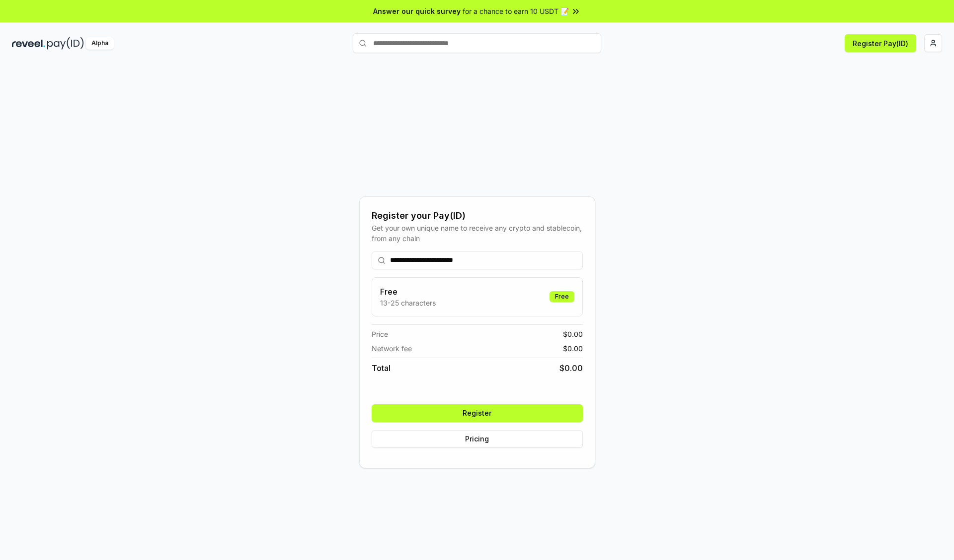  What do you see at coordinates (392, 348) in the screenshot?
I see `span: Network fee` at bounding box center [392, 348].